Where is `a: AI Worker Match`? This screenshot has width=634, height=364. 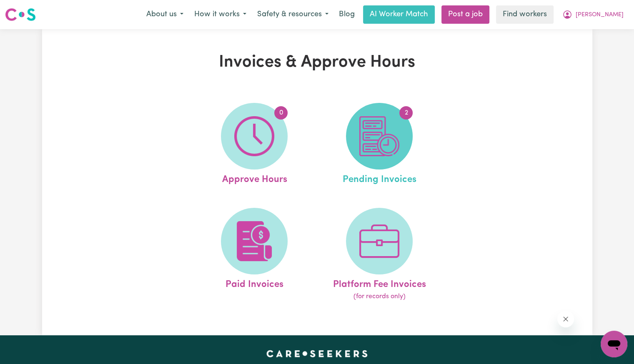
a: AI Worker Match is located at coordinates (399, 15).